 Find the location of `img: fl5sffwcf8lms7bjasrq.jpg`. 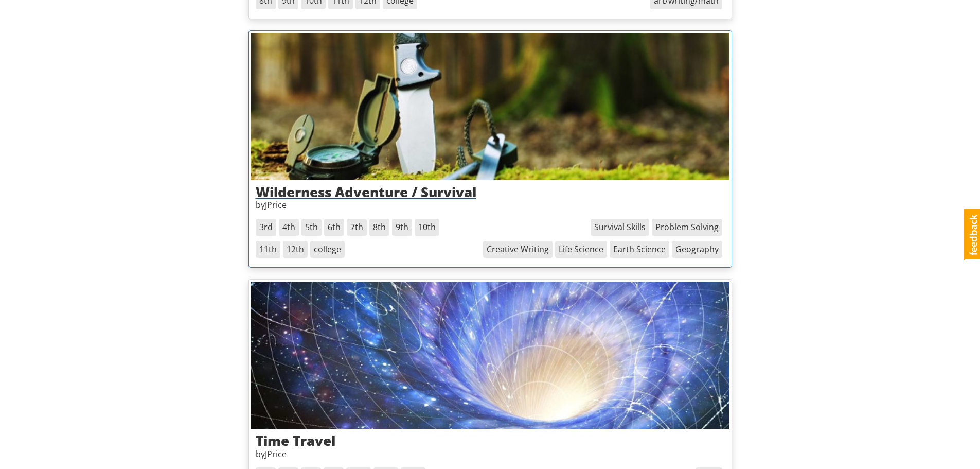

img: fl5sffwcf8lms7bjasrq.jpg is located at coordinates (491, 355).